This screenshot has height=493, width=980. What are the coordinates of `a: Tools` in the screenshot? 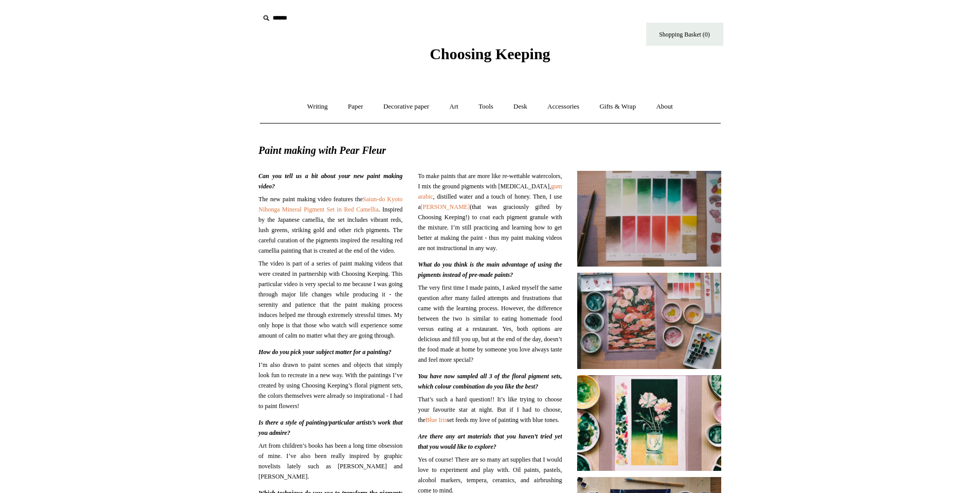 It's located at (486, 106).